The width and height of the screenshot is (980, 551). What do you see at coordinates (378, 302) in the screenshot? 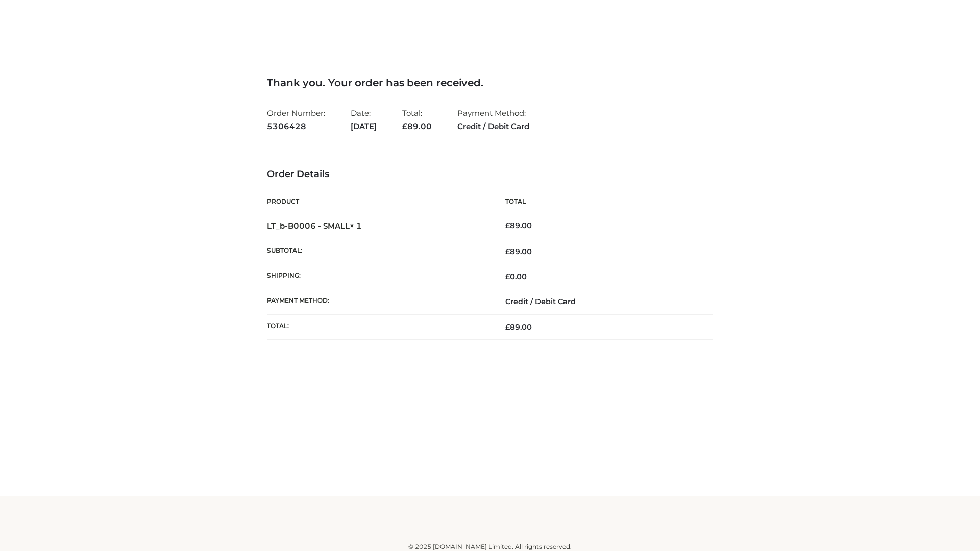
I see `th: Payment method:` at bounding box center [378, 302].